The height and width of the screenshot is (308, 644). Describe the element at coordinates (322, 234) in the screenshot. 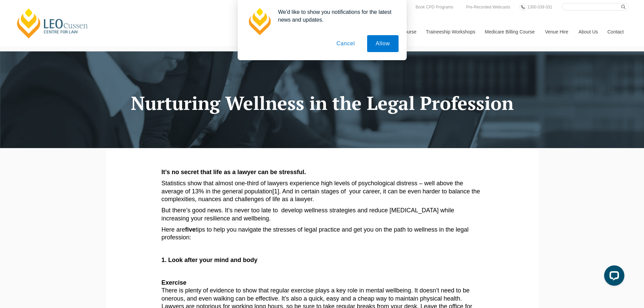

I see `p: Here are tips to help you navigate the stresses of legal practice and get you on the path to well...` at that location.